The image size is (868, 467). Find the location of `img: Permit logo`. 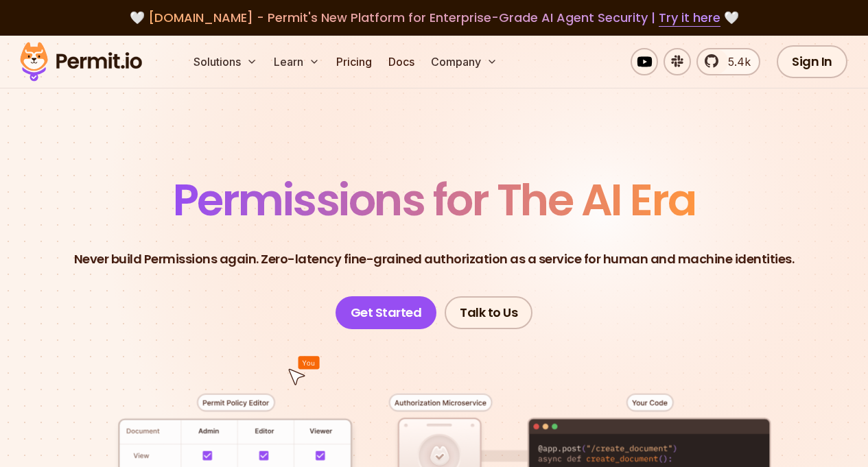

img: Permit logo is located at coordinates (81, 62).